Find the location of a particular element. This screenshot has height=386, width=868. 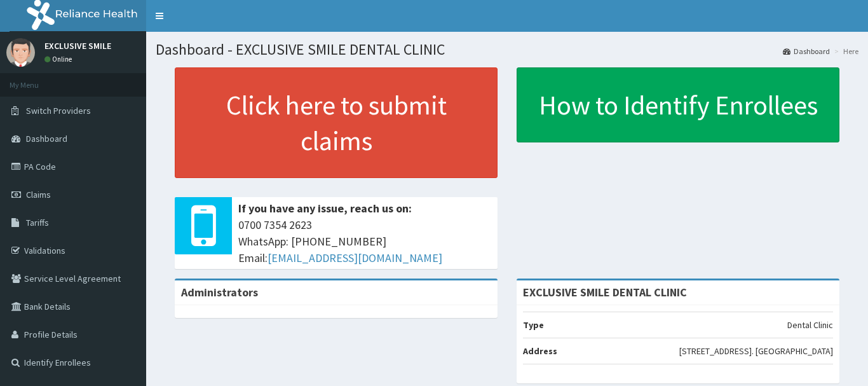

strong: EXCLUSIVE SMILE DENTAL CLINIC is located at coordinates (605, 291).